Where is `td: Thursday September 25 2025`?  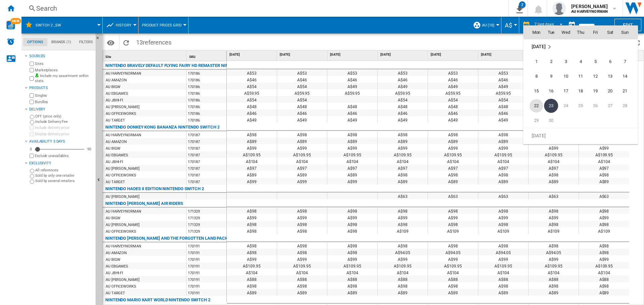
td: Thursday September 25 2025 is located at coordinates (580, 106).